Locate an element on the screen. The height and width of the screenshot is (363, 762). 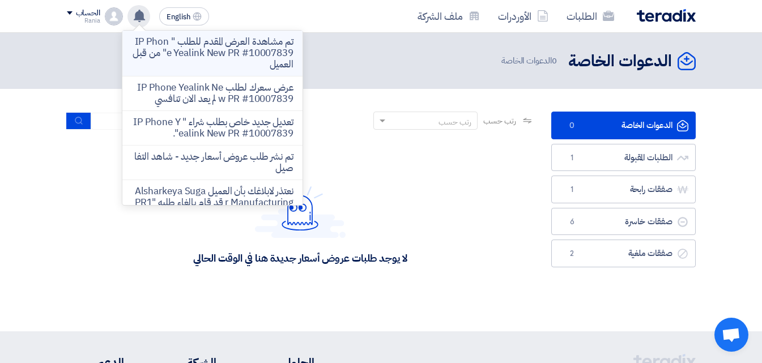
a: ملف الشركة is located at coordinates (449, 16).